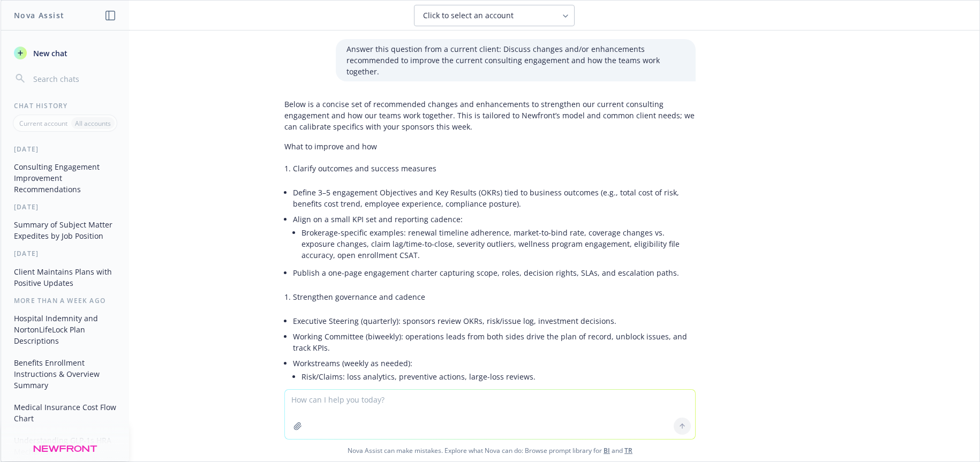 The image size is (980, 462). I want to click on li: Marketing/Renewal: market strategy, coverage benchmarking, timeline checkpoints., so click(498, 392).